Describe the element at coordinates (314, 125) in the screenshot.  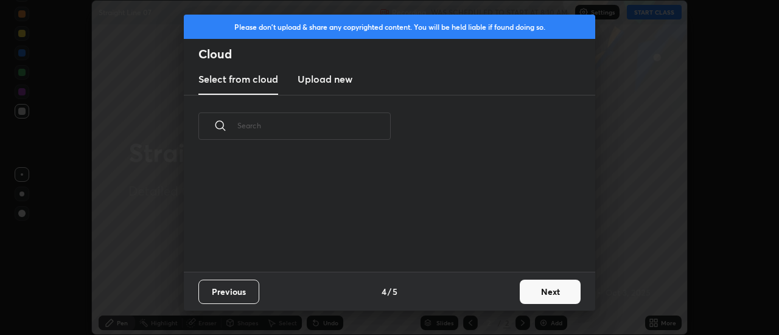
I see `input: Search` at that location.